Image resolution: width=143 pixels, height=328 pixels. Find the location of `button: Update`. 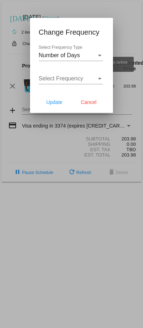

button: Update is located at coordinates (54, 102).